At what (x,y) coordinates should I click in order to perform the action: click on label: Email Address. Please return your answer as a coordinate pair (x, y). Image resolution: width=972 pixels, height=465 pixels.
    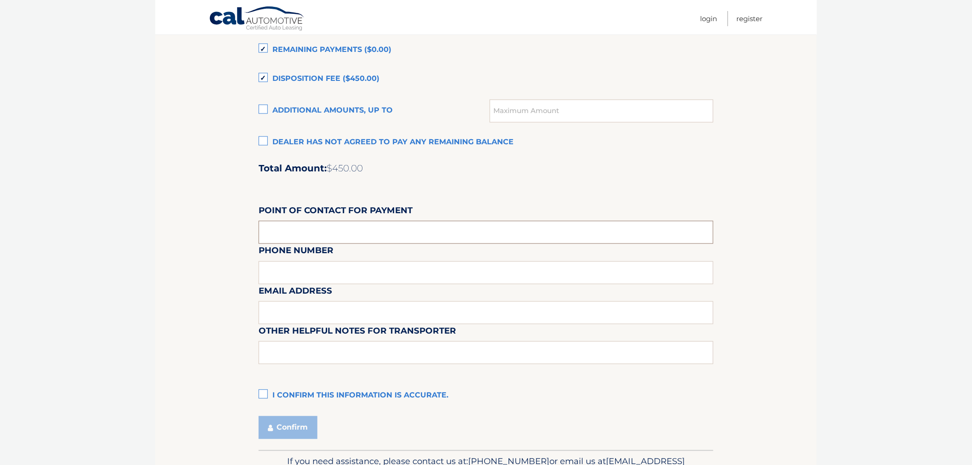
    Looking at the image, I should click on (295, 292).